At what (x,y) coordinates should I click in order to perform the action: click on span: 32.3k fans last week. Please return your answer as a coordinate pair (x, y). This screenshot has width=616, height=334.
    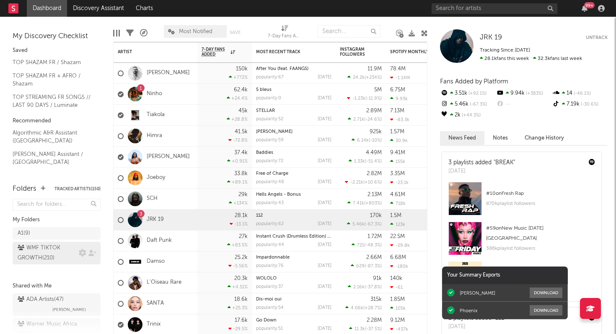
    Looking at the image, I should click on (531, 59).